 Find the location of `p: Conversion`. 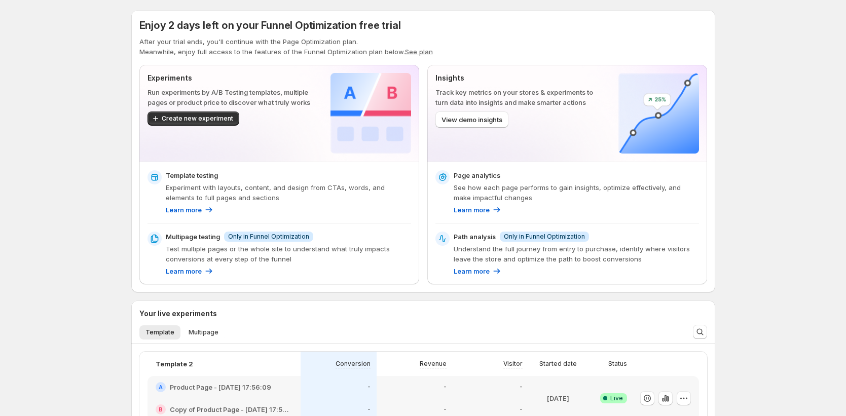

p: Conversion is located at coordinates (353, 364).